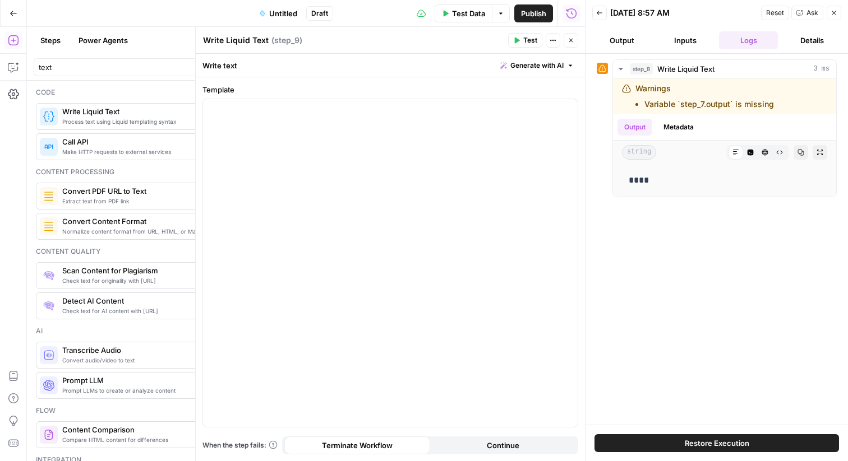 The width and height of the screenshot is (848, 461). I want to click on span: Call API, so click(171, 142).